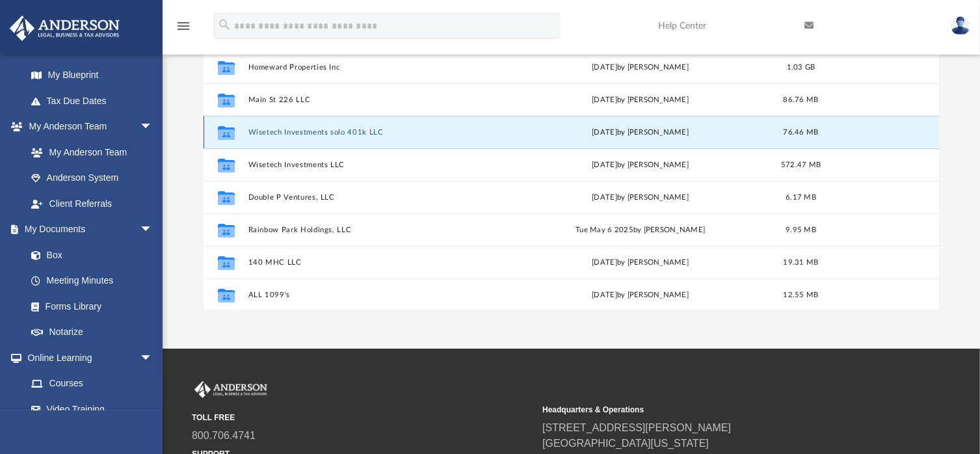 The image size is (980, 454). Describe the element at coordinates (87, 230) in the screenshot. I see `a: My Documentsarrow_drop_down` at that location.